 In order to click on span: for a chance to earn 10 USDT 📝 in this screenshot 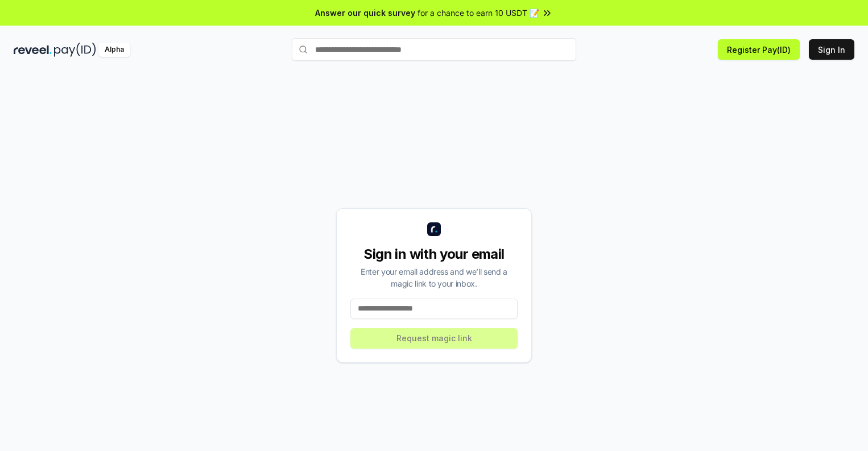, I will do `click(478, 13)`.